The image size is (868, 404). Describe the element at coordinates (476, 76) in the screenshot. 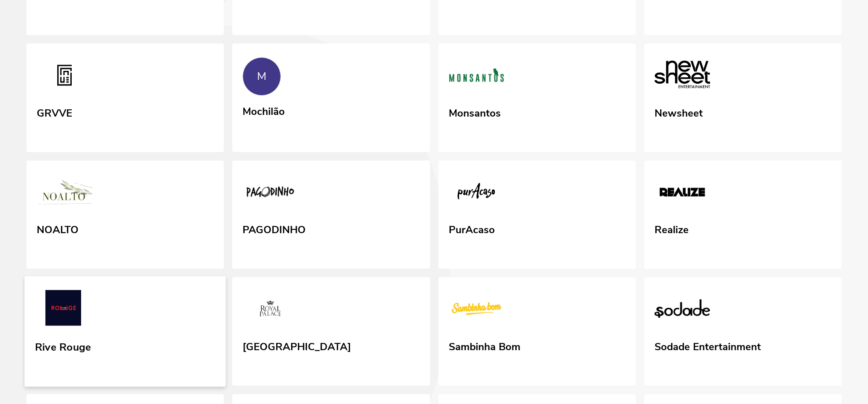

I see `img: Monsantos` at that location.